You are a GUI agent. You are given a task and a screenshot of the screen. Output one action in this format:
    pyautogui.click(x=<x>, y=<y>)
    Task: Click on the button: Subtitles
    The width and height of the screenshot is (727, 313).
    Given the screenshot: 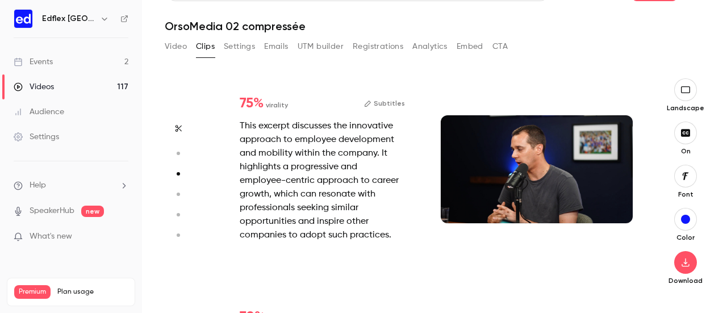 What is the action you would take?
    pyautogui.click(x=384, y=103)
    